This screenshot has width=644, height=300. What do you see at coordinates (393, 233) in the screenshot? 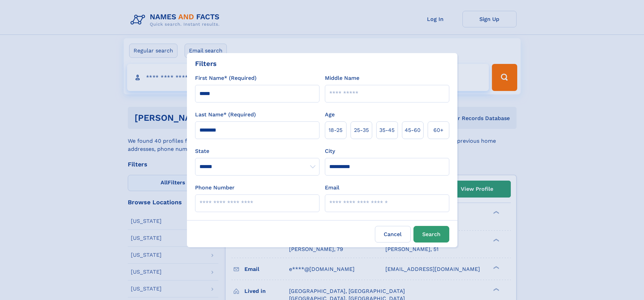
I see `label: Cancel` at bounding box center [393, 233].